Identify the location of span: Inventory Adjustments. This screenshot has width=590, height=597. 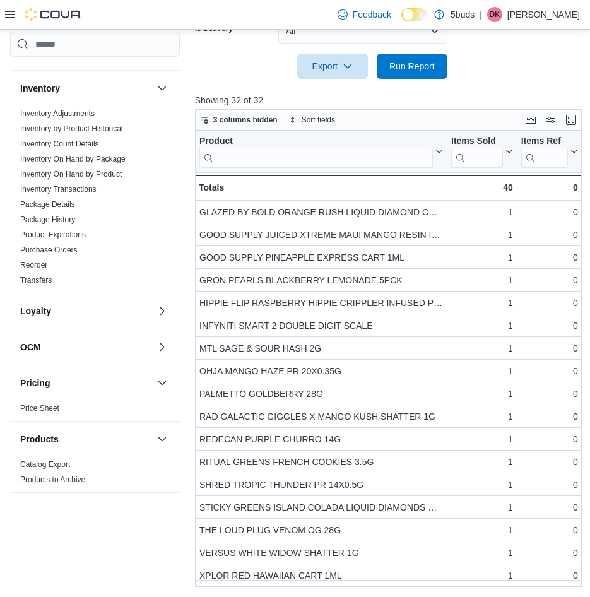
(57, 114).